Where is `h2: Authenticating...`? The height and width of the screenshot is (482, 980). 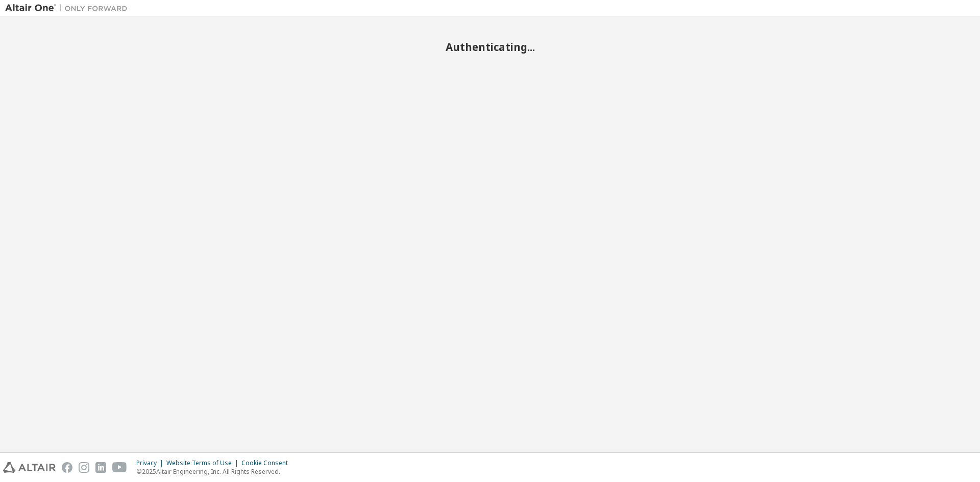
h2: Authenticating... is located at coordinates (490, 47).